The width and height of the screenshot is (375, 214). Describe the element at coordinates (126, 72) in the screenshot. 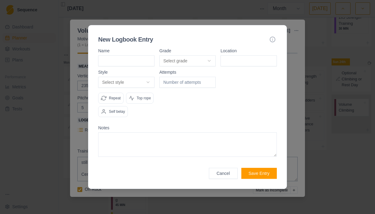

I see `label: Style` at that location.